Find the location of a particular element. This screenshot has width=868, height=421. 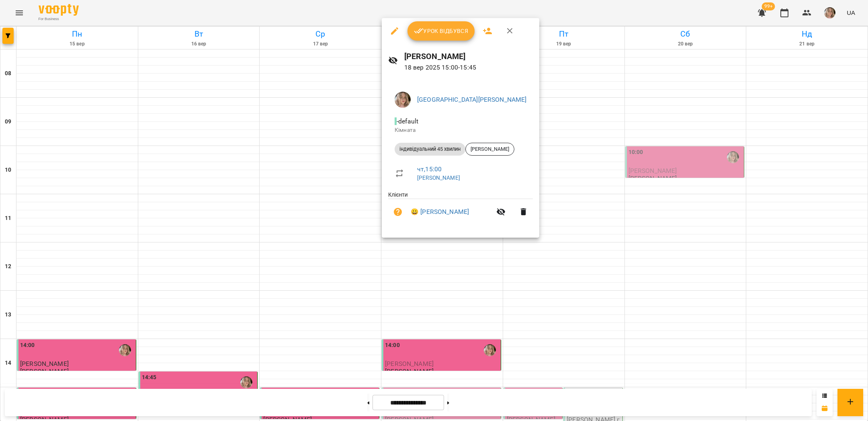

a: чт , 15:00 is located at coordinates (429, 169).